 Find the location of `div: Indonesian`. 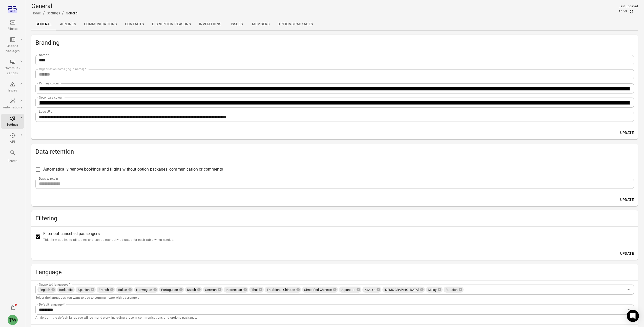

div: Indonesian is located at coordinates (236, 289).